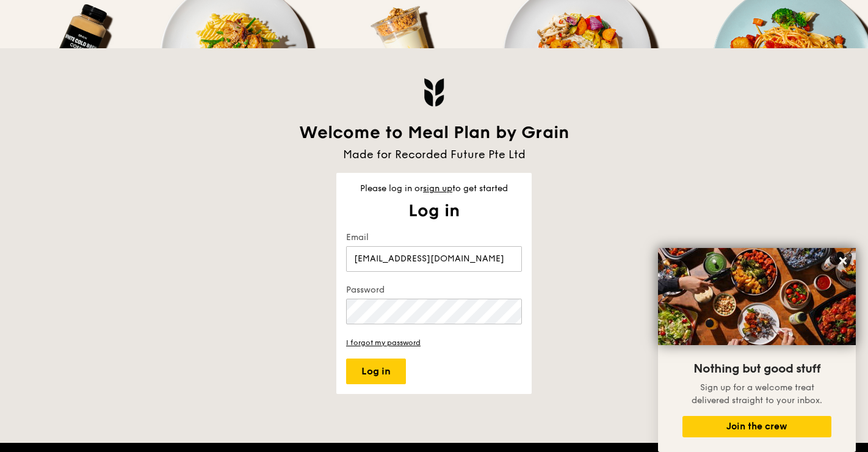  Describe the element at coordinates (438, 188) in the screenshot. I see `a: sign up` at that location.